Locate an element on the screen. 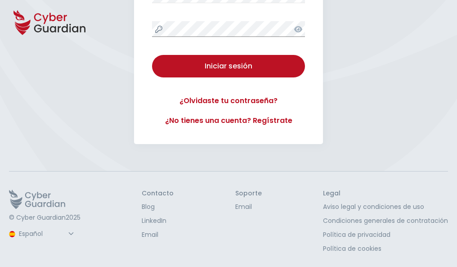  div: Iniciar sesión is located at coordinates (229, 66).